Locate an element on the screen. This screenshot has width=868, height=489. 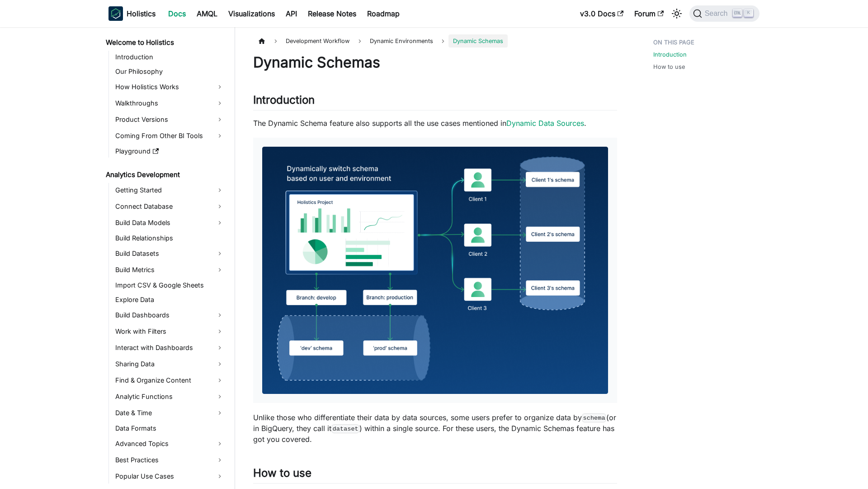
a: Date & Time is located at coordinates (170, 413).